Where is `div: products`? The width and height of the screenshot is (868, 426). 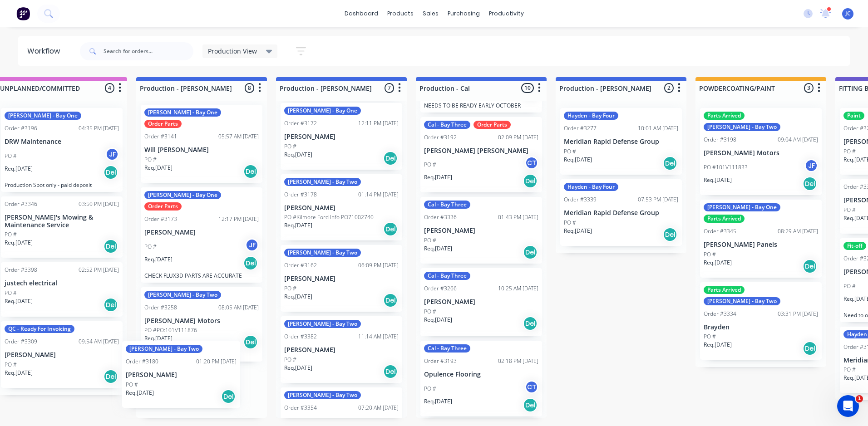
div: products is located at coordinates (400, 14).